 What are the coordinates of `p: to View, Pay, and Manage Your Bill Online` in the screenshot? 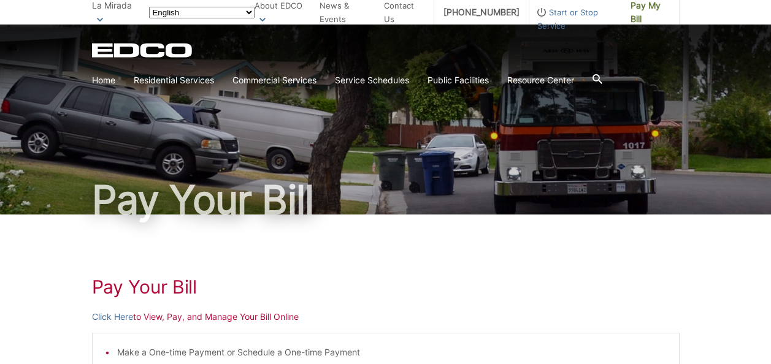 It's located at (386, 317).